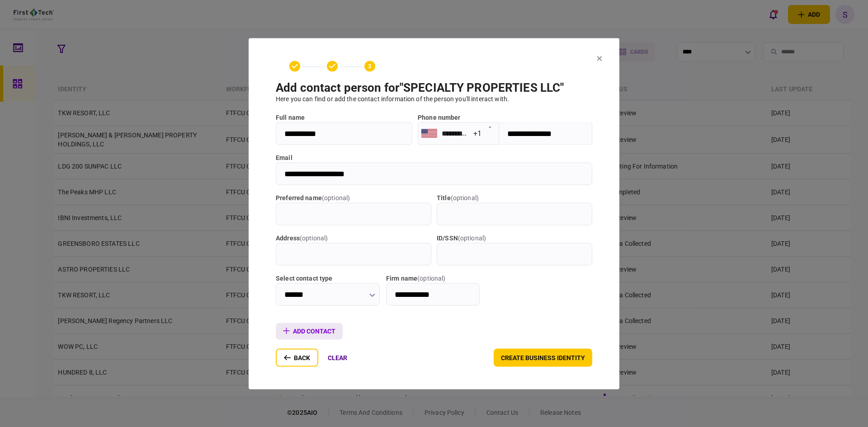 This screenshot has height=427, width=868. Describe the element at coordinates (353, 238) in the screenshot. I see `label: address` at that location.